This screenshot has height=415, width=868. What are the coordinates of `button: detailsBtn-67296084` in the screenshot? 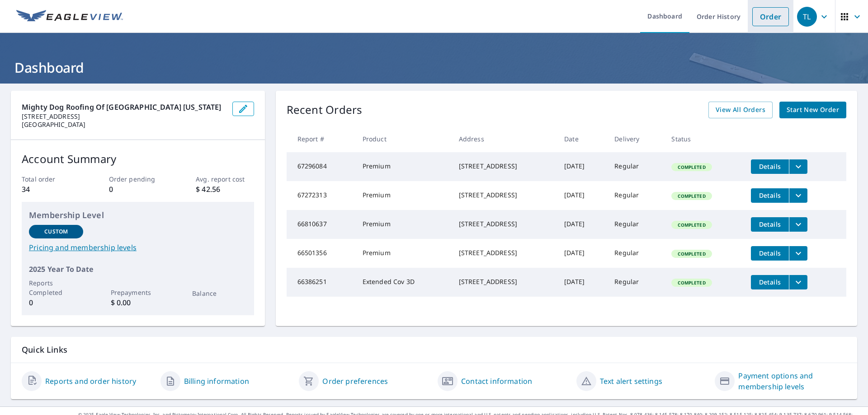 It's located at (770, 167).